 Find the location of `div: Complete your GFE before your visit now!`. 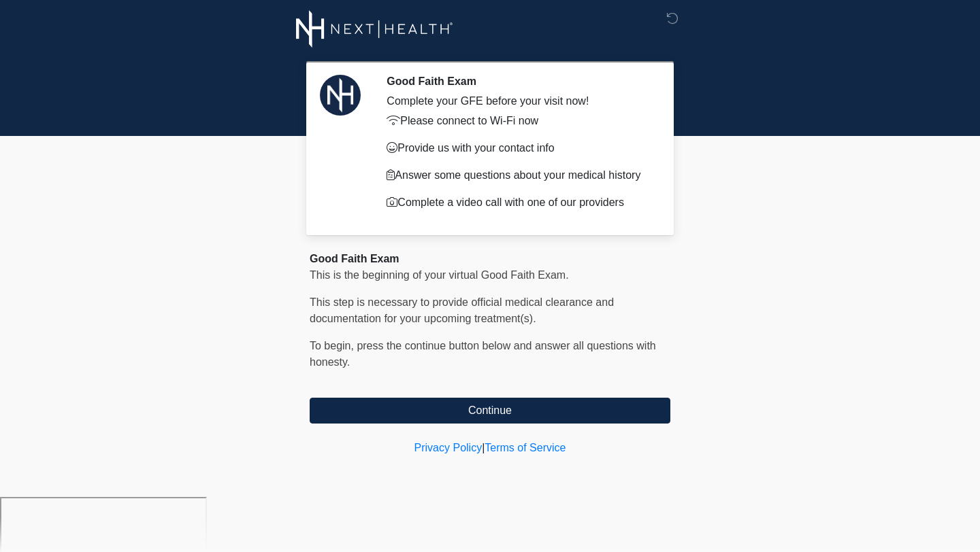

div: Complete your GFE before your visit now! is located at coordinates (518, 101).